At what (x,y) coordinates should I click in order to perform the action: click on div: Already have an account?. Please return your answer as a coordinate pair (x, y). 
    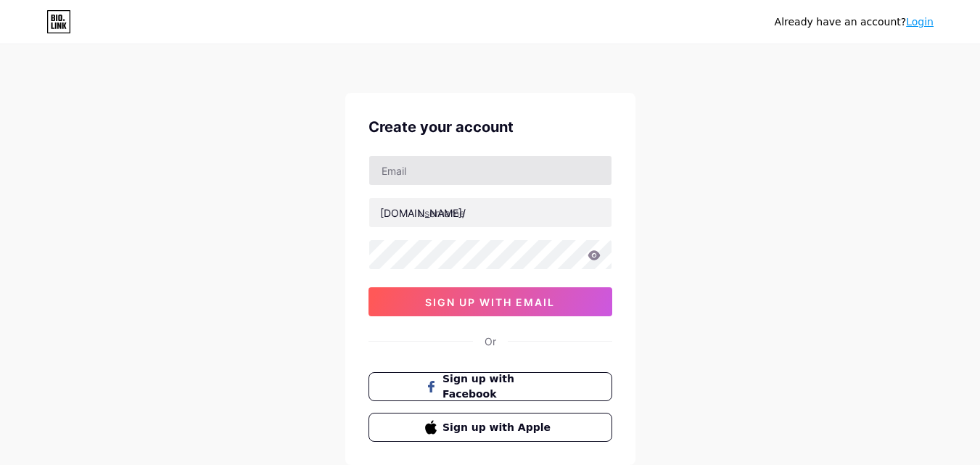
    Looking at the image, I should click on (854, 22).